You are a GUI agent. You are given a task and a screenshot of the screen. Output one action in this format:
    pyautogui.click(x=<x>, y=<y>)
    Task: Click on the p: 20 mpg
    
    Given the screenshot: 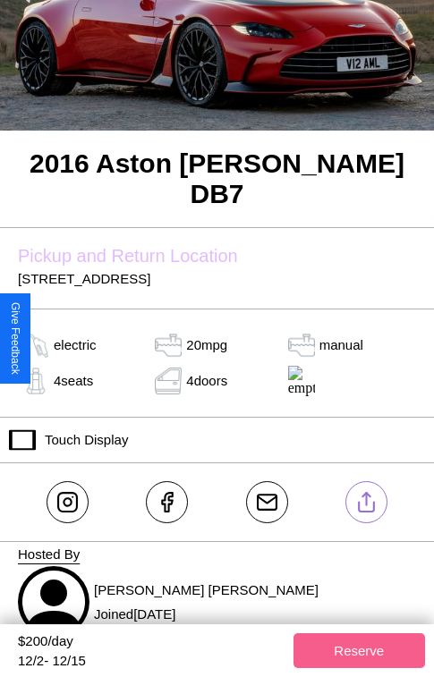 What is the action you would take?
    pyautogui.click(x=207, y=344)
    